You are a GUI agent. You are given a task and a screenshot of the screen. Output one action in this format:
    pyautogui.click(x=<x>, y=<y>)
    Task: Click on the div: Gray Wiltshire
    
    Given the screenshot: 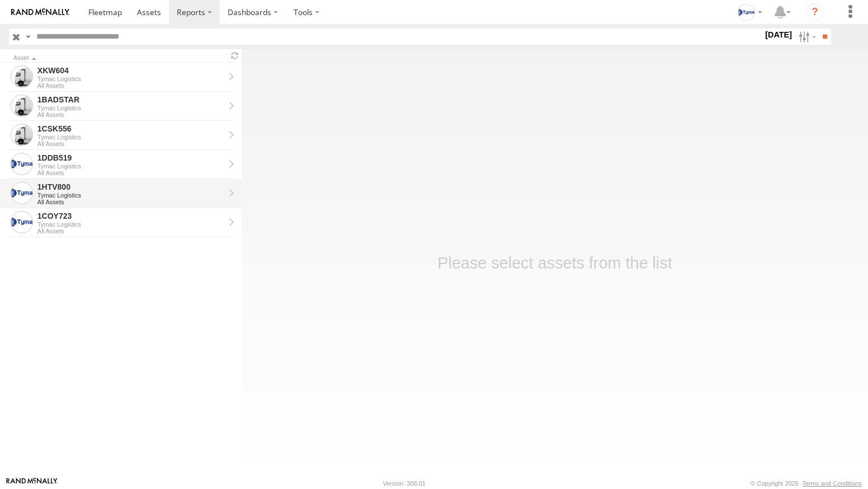 What is the action you would take?
    pyautogui.click(x=750, y=12)
    